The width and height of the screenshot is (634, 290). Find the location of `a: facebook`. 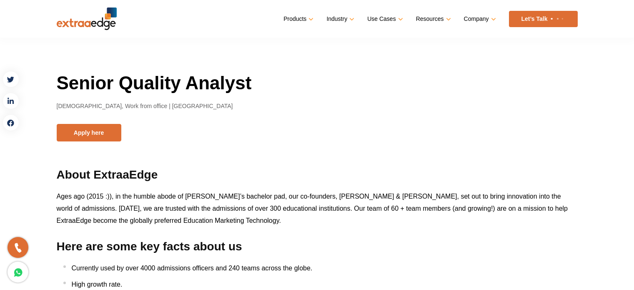

a: facebook is located at coordinates (11, 123).